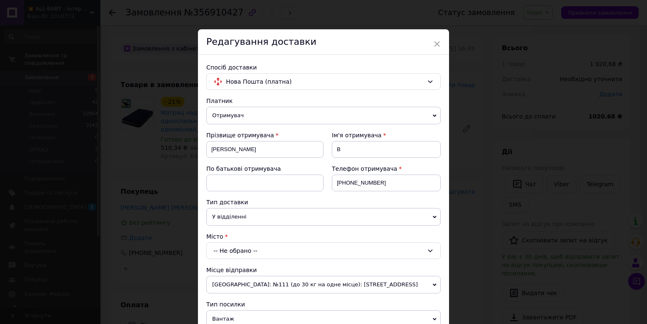  Describe the element at coordinates (324, 217) in the screenshot. I see `span: У відділенні` at that location.